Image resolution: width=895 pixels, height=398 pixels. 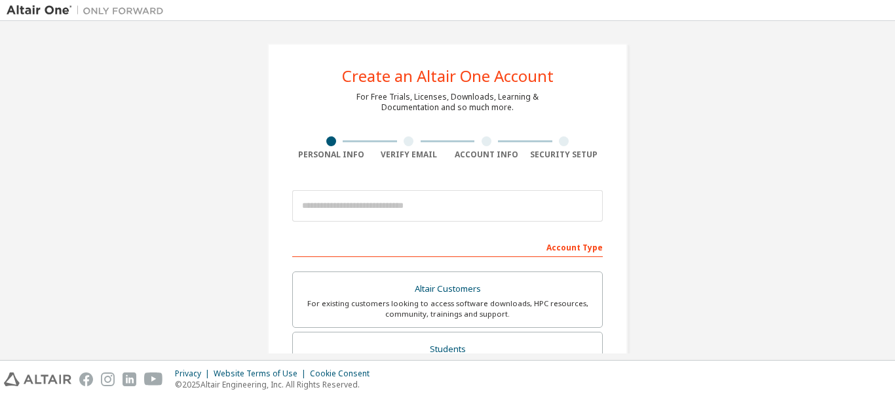 What do you see at coordinates (331, 155) in the screenshot?
I see `div: Personal Info` at bounding box center [331, 155].